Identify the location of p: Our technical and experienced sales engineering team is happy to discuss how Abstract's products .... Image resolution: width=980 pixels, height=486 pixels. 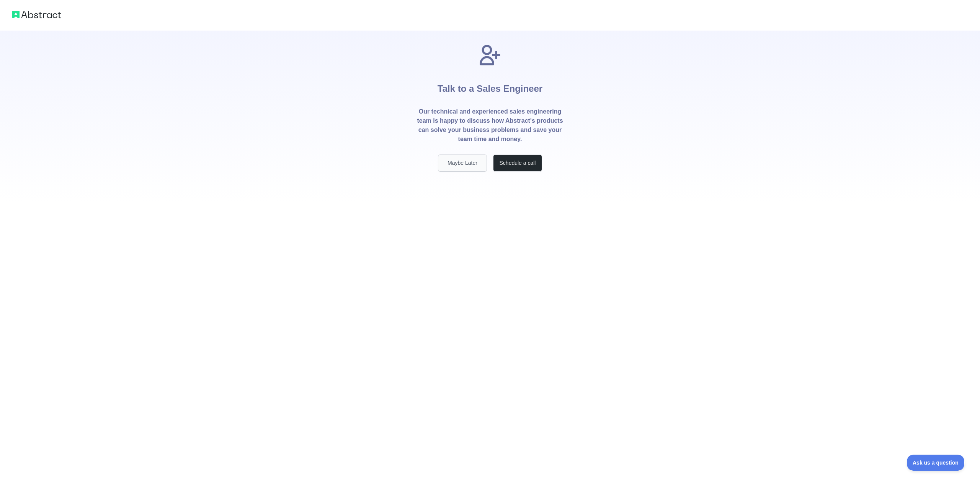
(490, 125).